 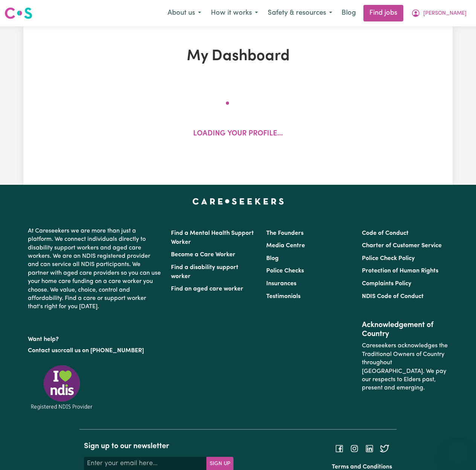 I want to click on h1: My Dashboard, so click(x=238, y=57).